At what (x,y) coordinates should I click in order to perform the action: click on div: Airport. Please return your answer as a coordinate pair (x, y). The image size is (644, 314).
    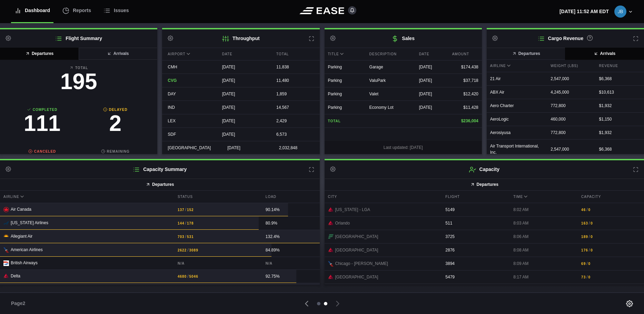
    Looking at the image, I should click on (186, 54).